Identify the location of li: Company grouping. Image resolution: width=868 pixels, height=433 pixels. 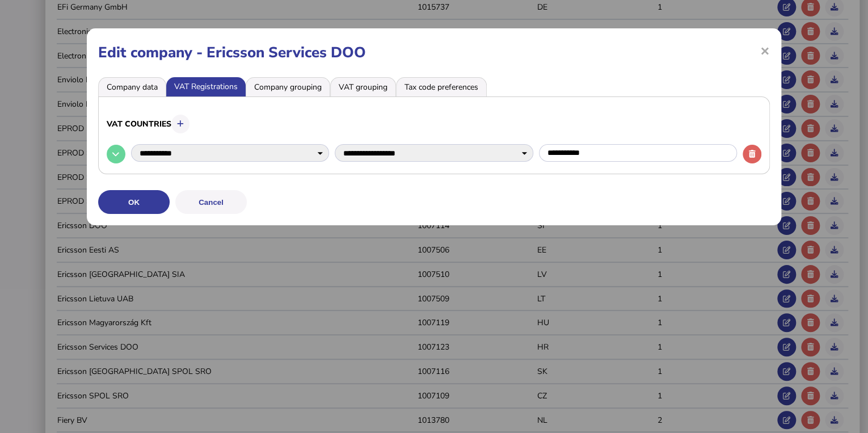
(288, 86).